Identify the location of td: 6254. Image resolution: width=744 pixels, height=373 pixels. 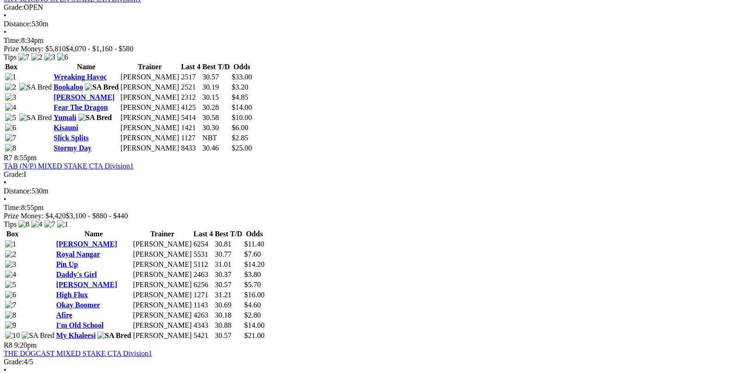
(203, 244).